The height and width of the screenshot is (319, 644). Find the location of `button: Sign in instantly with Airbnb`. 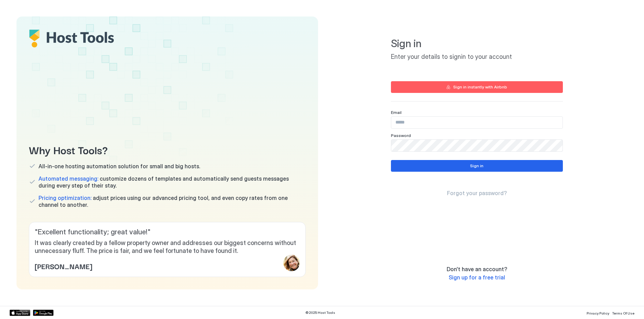

button: Sign in instantly with Airbnb is located at coordinates (477, 87).